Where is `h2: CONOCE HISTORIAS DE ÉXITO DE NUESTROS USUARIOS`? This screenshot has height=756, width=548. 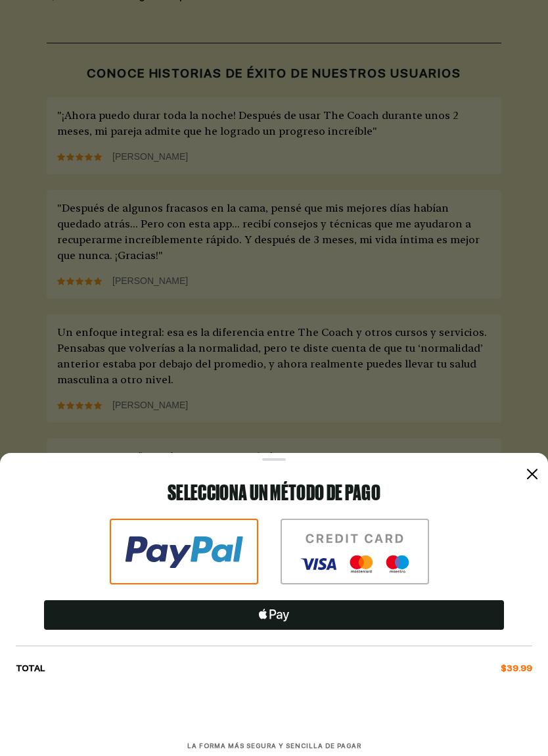 h2: CONOCE HISTORIAS DE ÉXITO DE NUESTROS USUARIOS is located at coordinates (274, 74).